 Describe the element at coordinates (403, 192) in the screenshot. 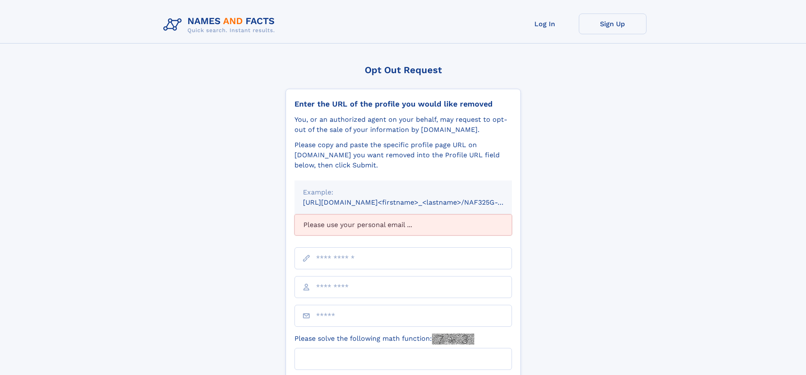

I see `div: Example:` at that location.